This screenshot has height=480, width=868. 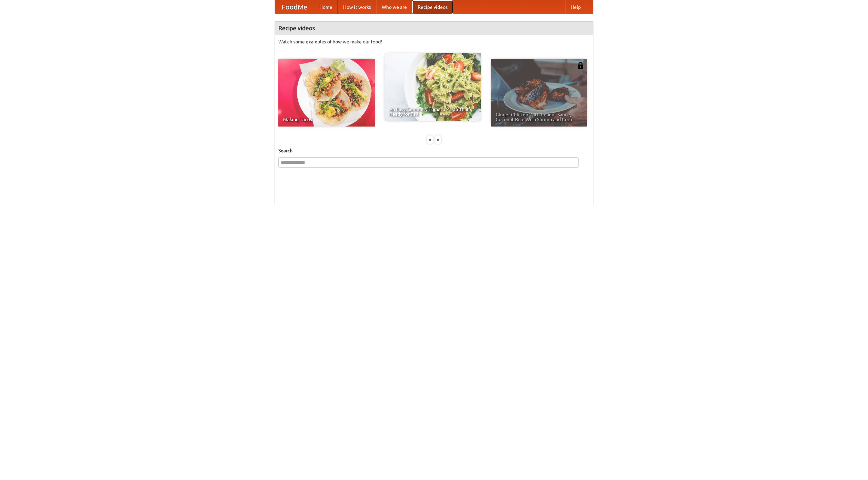 What do you see at coordinates (326, 92) in the screenshot?
I see `a: Making Tacos` at bounding box center [326, 92].